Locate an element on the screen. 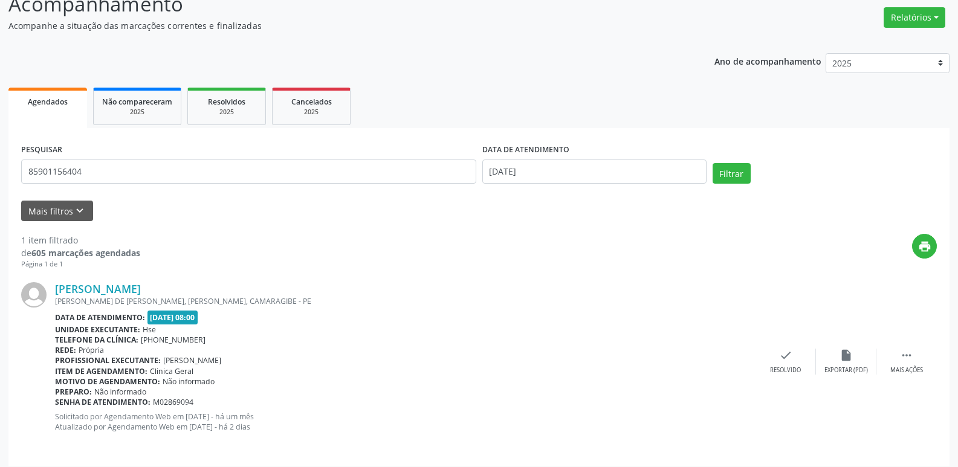 Image resolution: width=958 pixels, height=467 pixels. span: Cancelados is located at coordinates (311, 102).